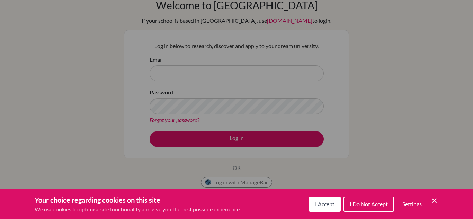  Describe the element at coordinates (369, 204) in the screenshot. I see `span: I Do Not Accept` at that location.